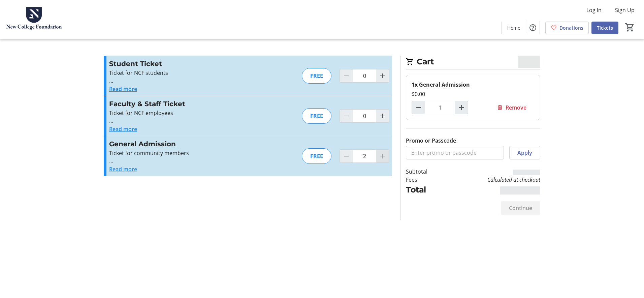 The image size is (644, 298). Describe the element at coordinates (529, 61) in the screenshot. I see `span: $0.00` at that location.